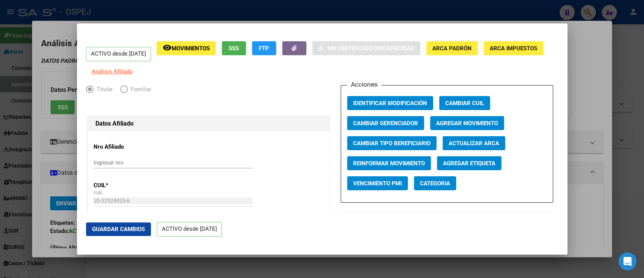 The image size is (644, 278). What do you see at coordinates (209, 124) in the screenshot?
I see `h1: Datos Afiliado` at bounding box center [209, 124].